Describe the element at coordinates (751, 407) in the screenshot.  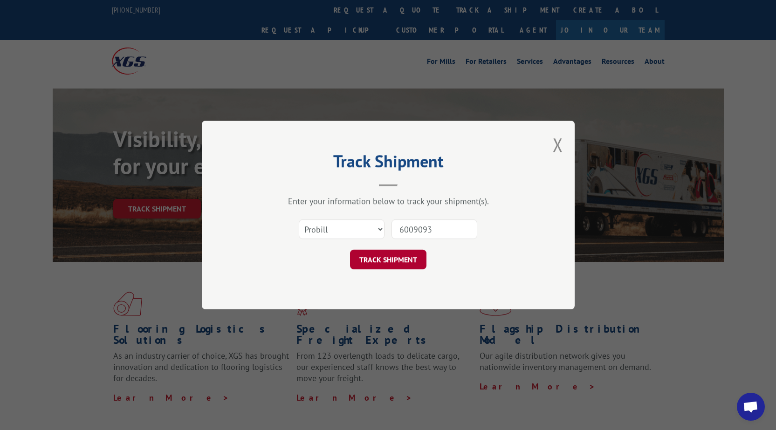
I see `div: Open chat` at that location.